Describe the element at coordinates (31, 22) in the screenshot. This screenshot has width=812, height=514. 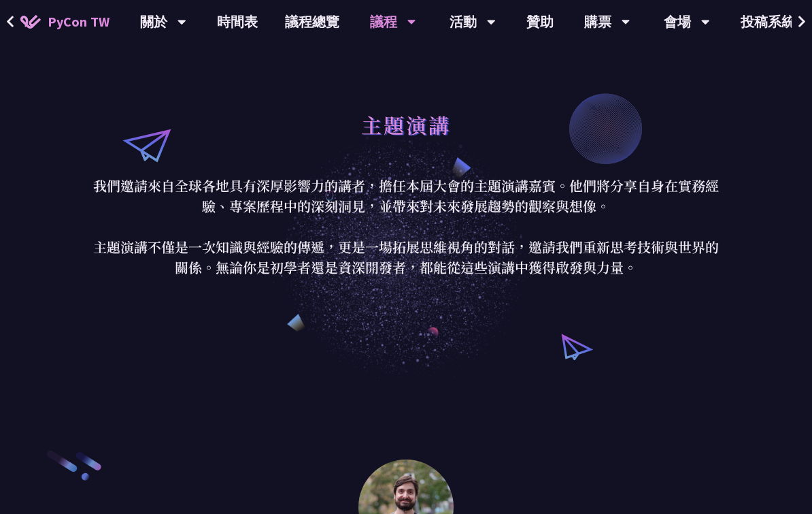
I see `img: Home icon of PyCon TW 2025` at that location.